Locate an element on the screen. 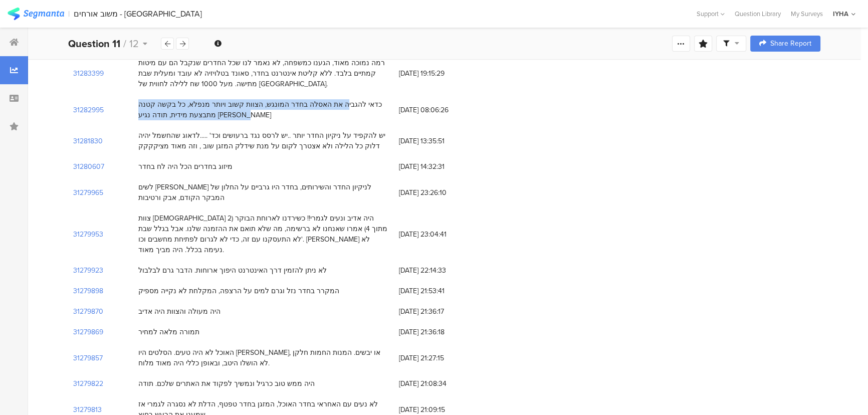  div: היה מעולה והצוות היה אדיב is located at coordinates (179, 311).